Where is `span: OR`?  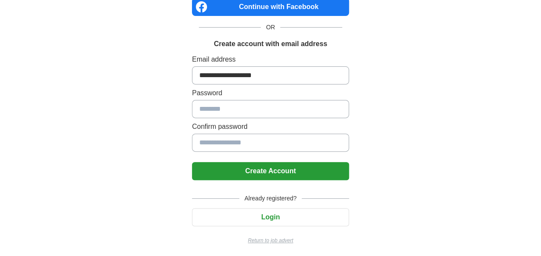
span: OR is located at coordinates (271, 27).